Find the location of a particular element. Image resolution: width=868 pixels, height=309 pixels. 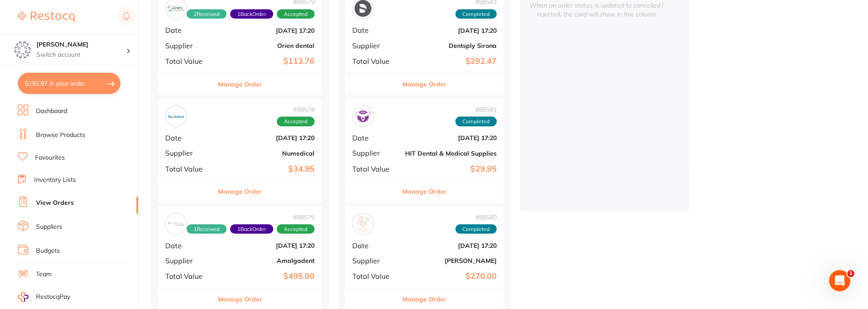

a: Inventory Lists is located at coordinates (55, 180).